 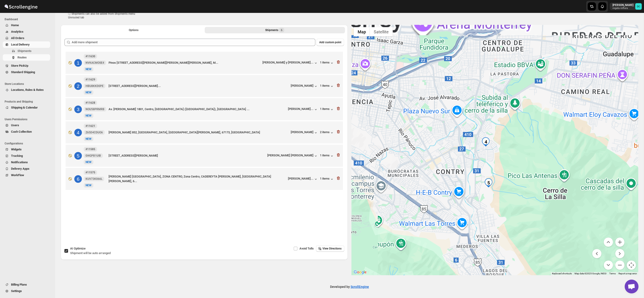 I want to click on button: Zoom out, so click(x=620, y=265).